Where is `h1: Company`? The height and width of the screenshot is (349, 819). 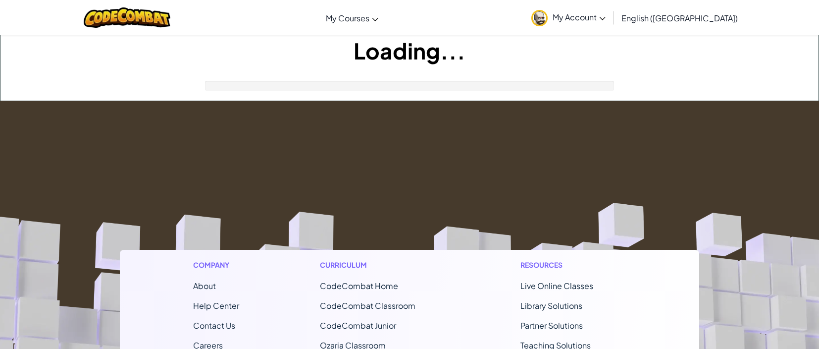
h1: Company is located at coordinates (216, 265).